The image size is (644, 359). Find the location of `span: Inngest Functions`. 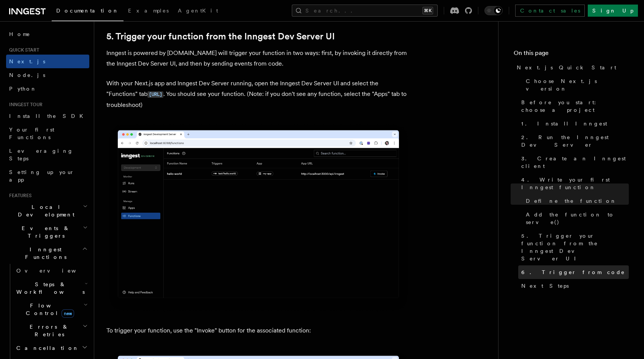

span: Inngest Functions is located at coordinates (44, 253).